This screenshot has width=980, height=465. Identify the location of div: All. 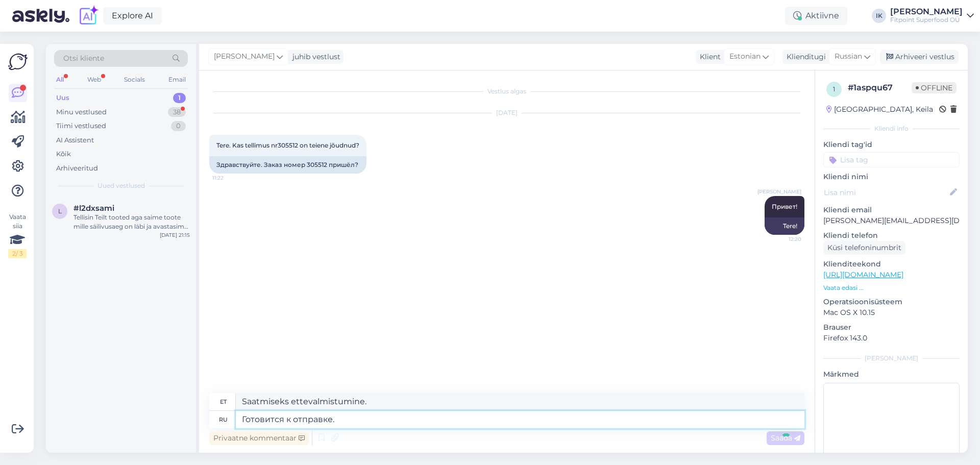
(60, 80).